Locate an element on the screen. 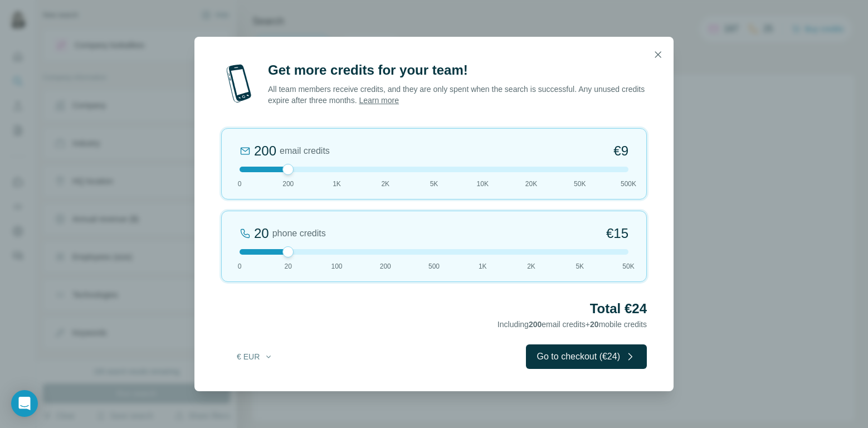 Image resolution: width=868 pixels, height=428 pixels. span: email credits is located at coordinates (305, 151).